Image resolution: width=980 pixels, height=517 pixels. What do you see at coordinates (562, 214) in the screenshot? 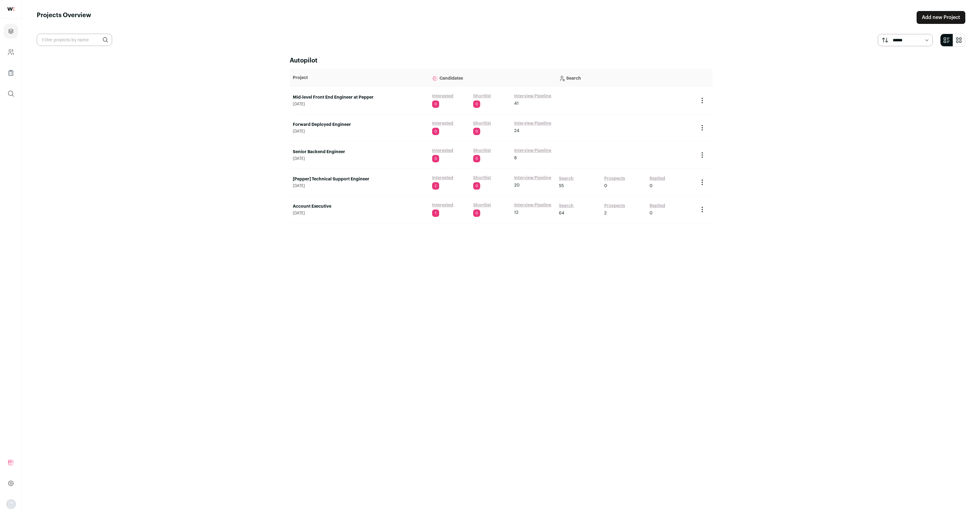
I see `span: 64` at bounding box center [562, 214].